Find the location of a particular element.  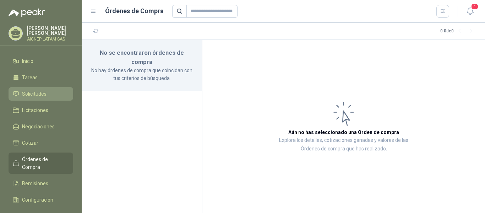

span: Cotizar is located at coordinates (30, 143).